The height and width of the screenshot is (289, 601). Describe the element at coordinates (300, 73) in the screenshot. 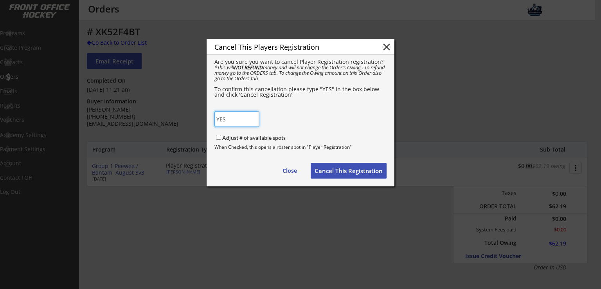

I see `em: *This will money and will not change the Order's Owing . To refund money go to the ORDERS tab. To...` at that location.